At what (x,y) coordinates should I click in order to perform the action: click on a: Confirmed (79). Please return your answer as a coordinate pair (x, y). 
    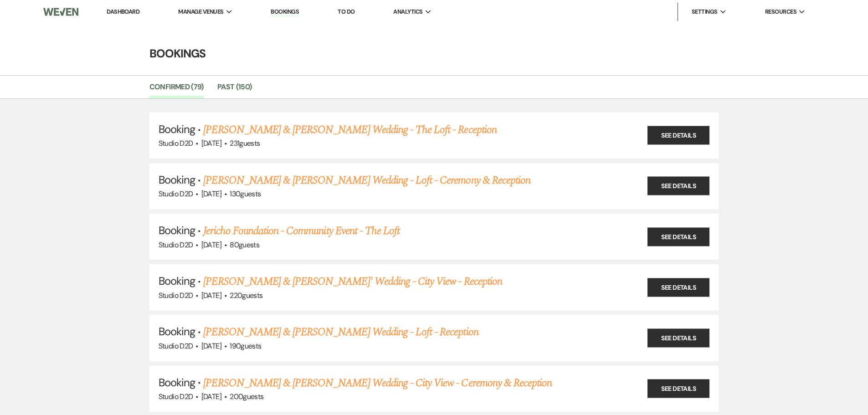
    Looking at the image, I should click on (176, 90).